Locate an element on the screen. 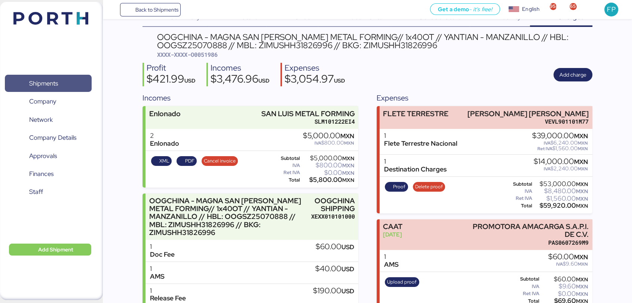 This screenshot has height=303, width=632. a: Shipments is located at coordinates (48, 83).